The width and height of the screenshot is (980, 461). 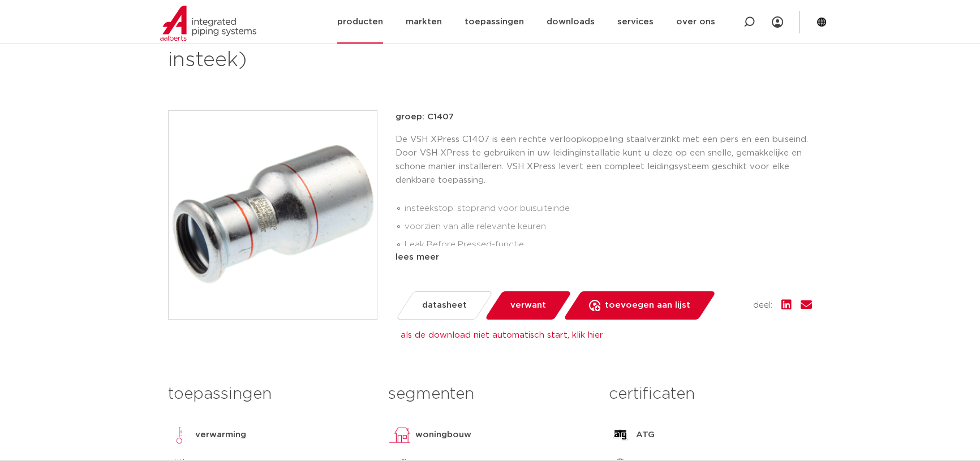 What do you see at coordinates (528, 306) in the screenshot?
I see `span: verwant` at bounding box center [528, 306].